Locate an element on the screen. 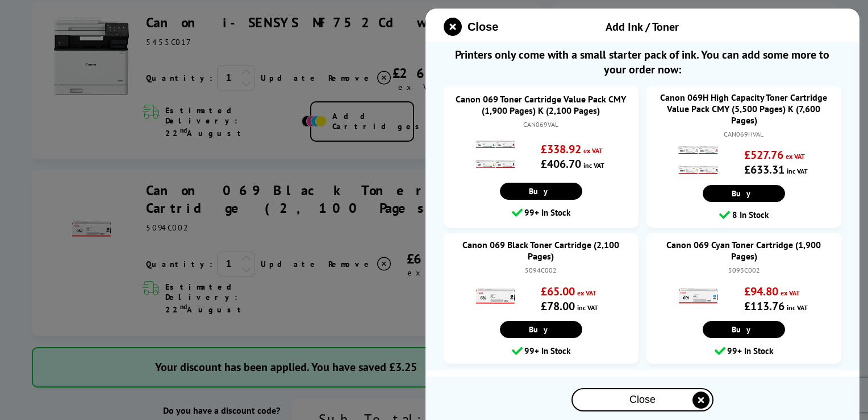 The image size is (868, 420). img: Canon 069 Toner Cartridge Value Pack CMY (1,900 Pages) K (2,100 Pages) is located at coordinates (496, 154).